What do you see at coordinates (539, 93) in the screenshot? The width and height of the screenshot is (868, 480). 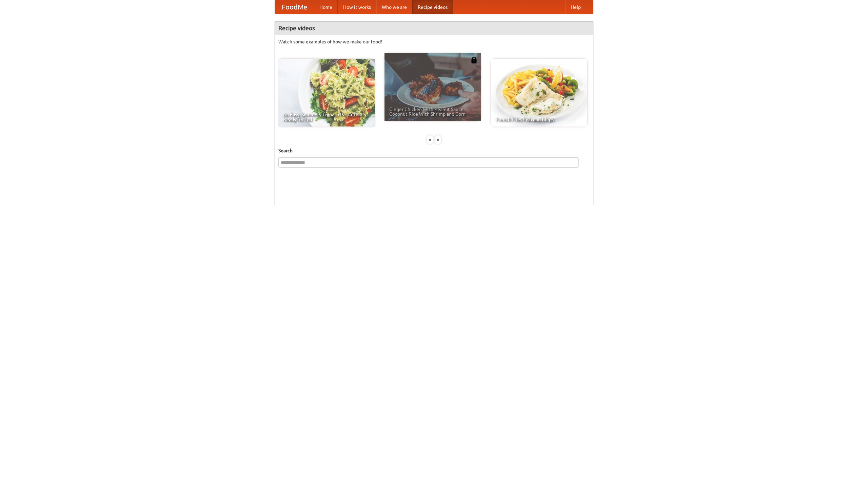 I see `a: French Fries Fish and Chips` at bounding box center [539, 93].